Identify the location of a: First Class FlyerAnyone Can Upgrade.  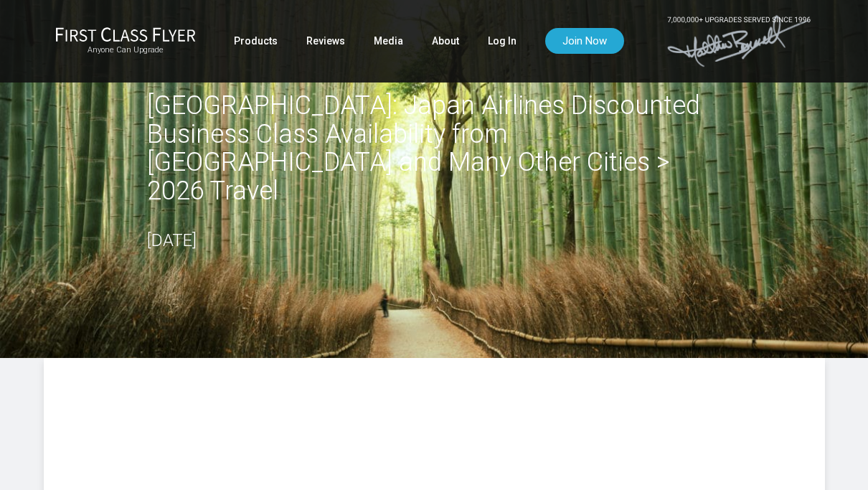
(126, 41).